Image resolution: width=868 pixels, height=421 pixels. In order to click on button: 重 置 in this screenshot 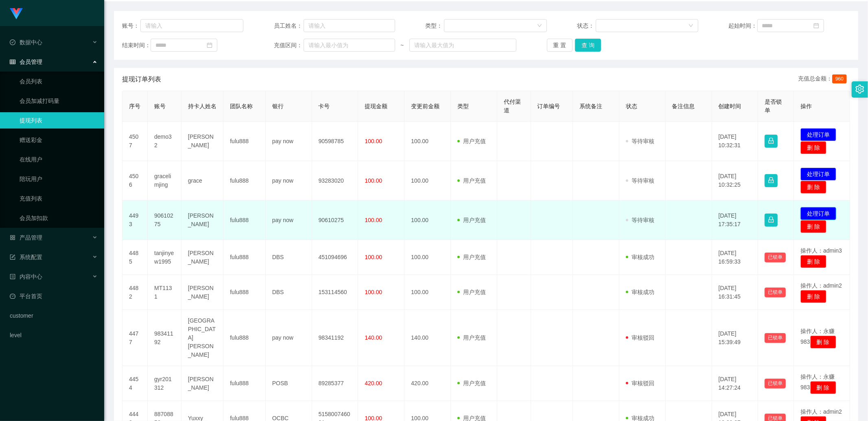, I will do `click(560, 45)`.